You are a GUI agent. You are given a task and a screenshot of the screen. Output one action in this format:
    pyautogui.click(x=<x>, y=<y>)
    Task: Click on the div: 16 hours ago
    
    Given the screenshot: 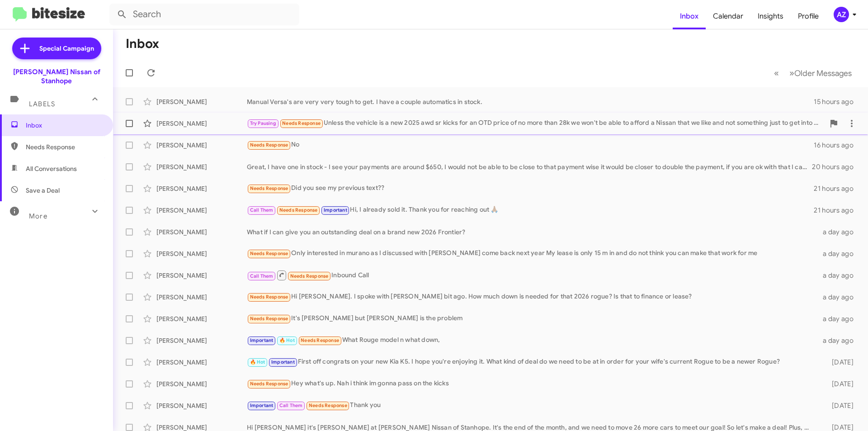 What is the action you would take?
    pyautogui.click(x=837, y=145)
    